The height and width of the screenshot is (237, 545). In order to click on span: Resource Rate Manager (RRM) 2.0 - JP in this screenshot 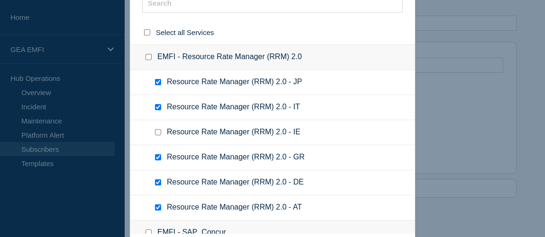, I will do `click(234, 82)`.